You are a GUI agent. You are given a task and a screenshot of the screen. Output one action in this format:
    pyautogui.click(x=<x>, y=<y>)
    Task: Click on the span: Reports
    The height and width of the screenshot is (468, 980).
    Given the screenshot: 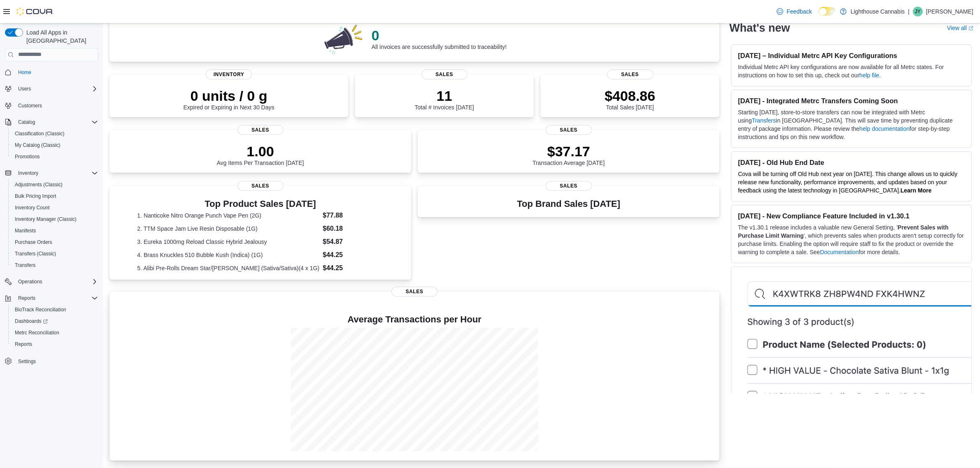 What is the action you would take?
    pyautogui.click(x=23, y=344)
    